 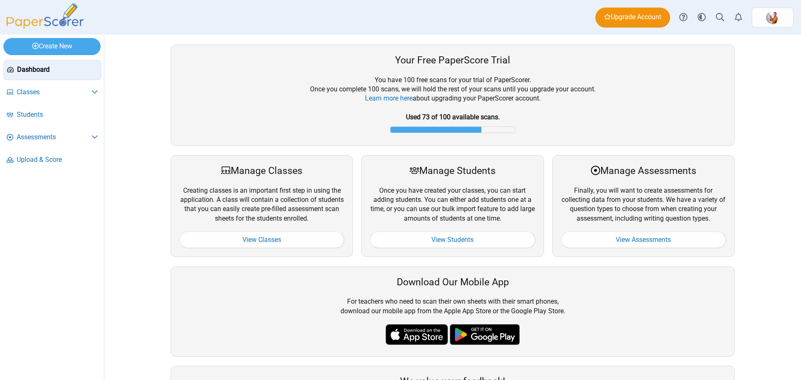 I want to click on a: View Classes, so click(x=262, y=240).